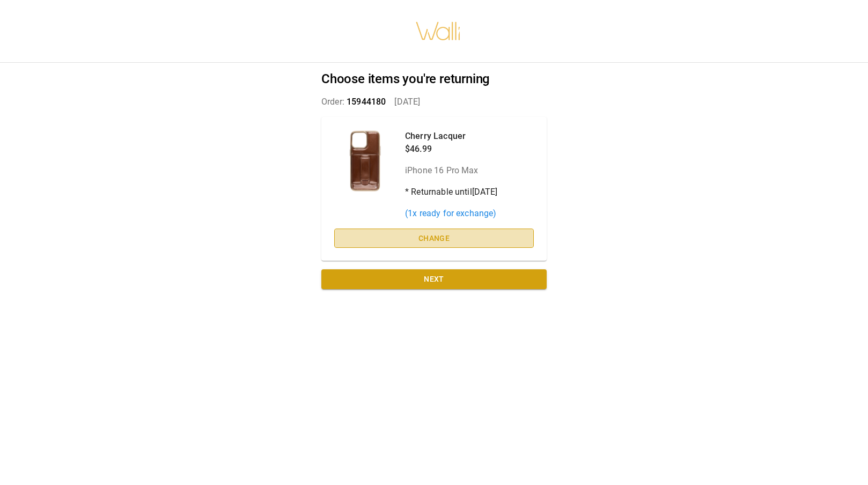 This screenshot has height=485, width=868. I want to click on h2: Choose items you're returning, so click(434, 79).